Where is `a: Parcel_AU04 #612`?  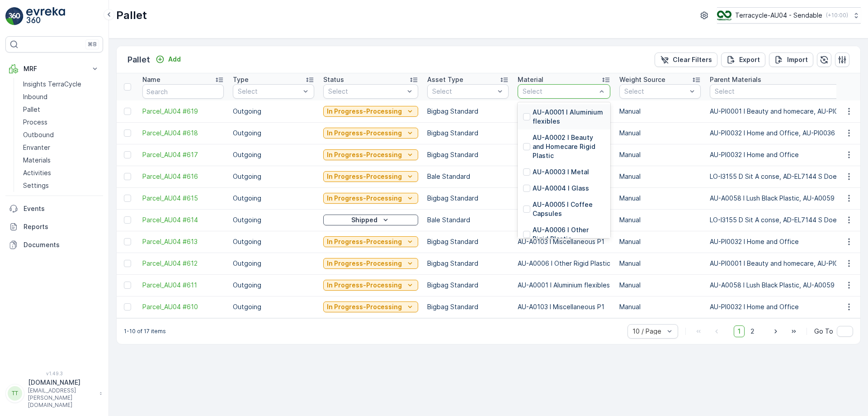
a: Parcel_AU04 #612 is located at coordinates (183, 263).